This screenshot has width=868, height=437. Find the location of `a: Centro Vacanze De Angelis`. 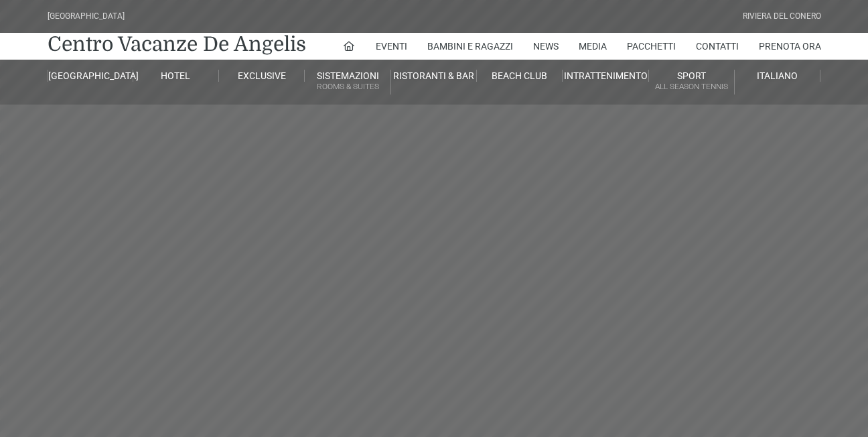

a: Centro Vacanze De Angelis is located at coordinates (177, 44).